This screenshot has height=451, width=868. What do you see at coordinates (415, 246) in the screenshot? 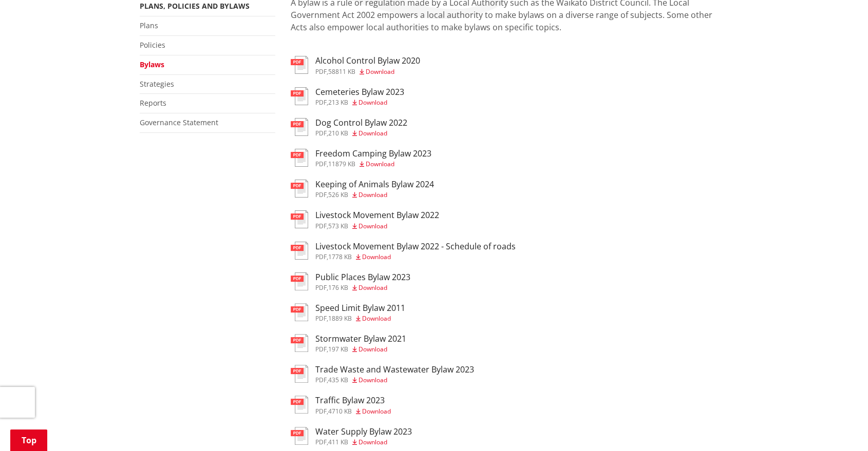
I see `h3: Livestock Movement Bylaw 2022 - Schedule of roads` at bounding box center [415, 246].